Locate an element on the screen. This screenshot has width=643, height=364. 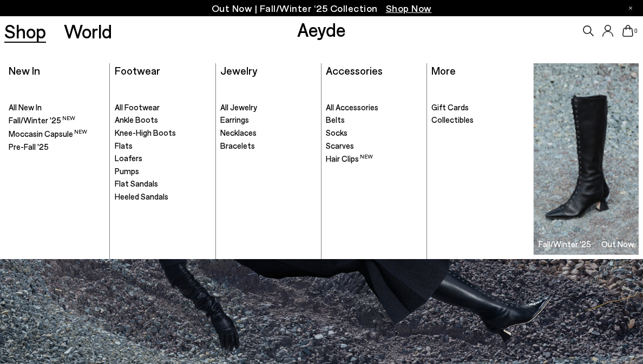
a: Jewelry is located at coordinates (239, 71).